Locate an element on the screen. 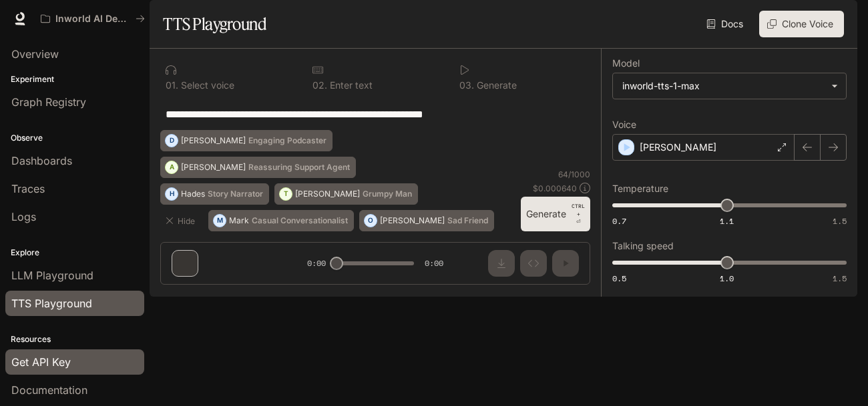  button: GenerateCTRL +⏎ is located at coordinates (556, 214).